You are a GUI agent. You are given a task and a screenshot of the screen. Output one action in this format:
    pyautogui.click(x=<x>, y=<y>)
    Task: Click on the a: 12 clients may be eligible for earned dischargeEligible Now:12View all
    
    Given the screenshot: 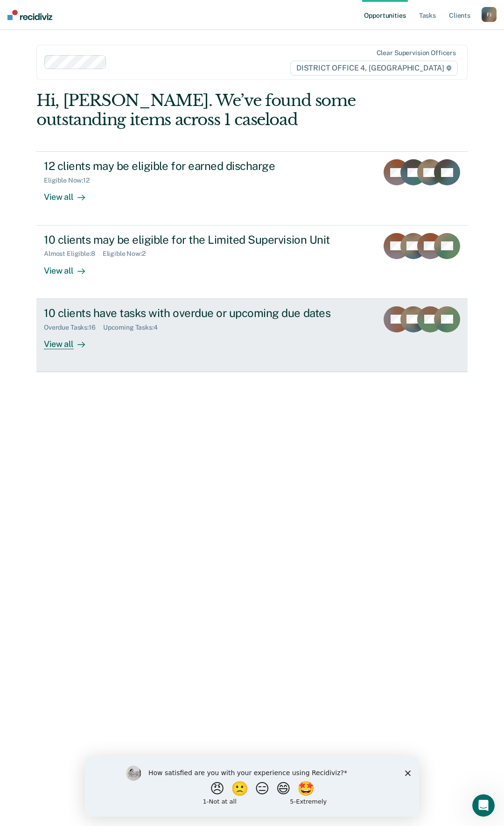 What is the action you would take?
    pyautogui.click(x=252, y=188)
    